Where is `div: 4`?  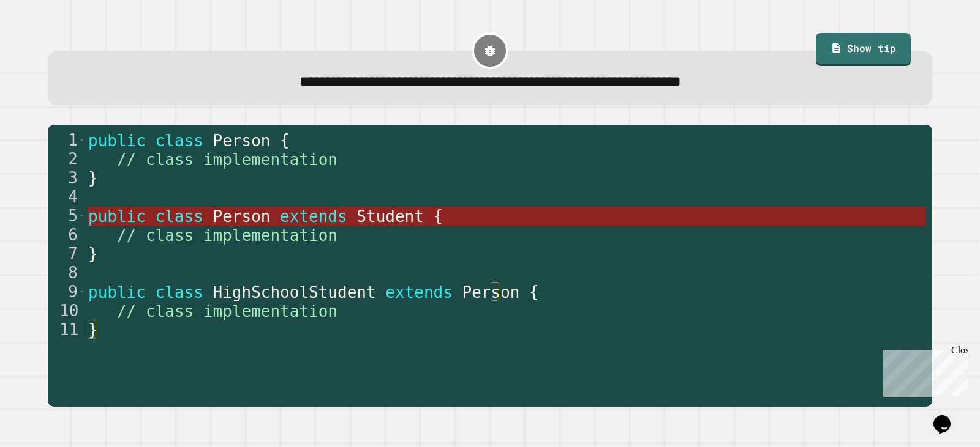
div: 4 is located at coordinates (67, 197).